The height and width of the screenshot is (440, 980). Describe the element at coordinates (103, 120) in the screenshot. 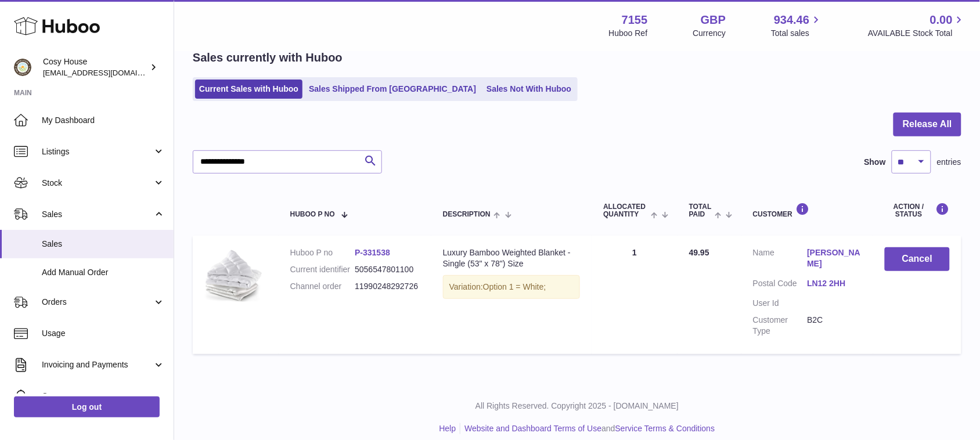

I see `span: My Dashboard` at that location.